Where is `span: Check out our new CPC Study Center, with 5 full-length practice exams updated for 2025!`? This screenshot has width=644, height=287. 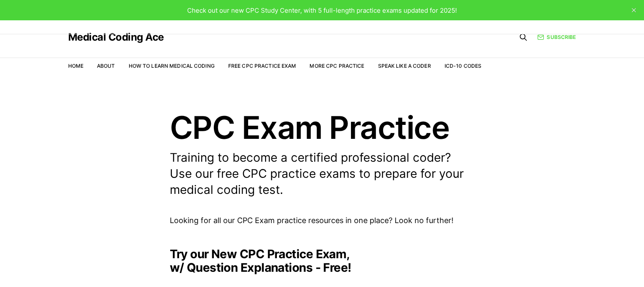 span: Check out our new CPC Study Center, with 5 full-length practice exams updated for 2025! is located at coordinates (322, 10).